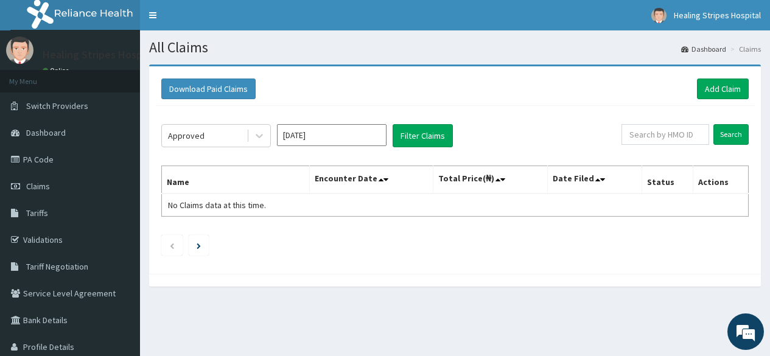  Describe the element at coordinates (100, 55) in the screenshot. I see `p: Healing Stripes Hospital` at that location.